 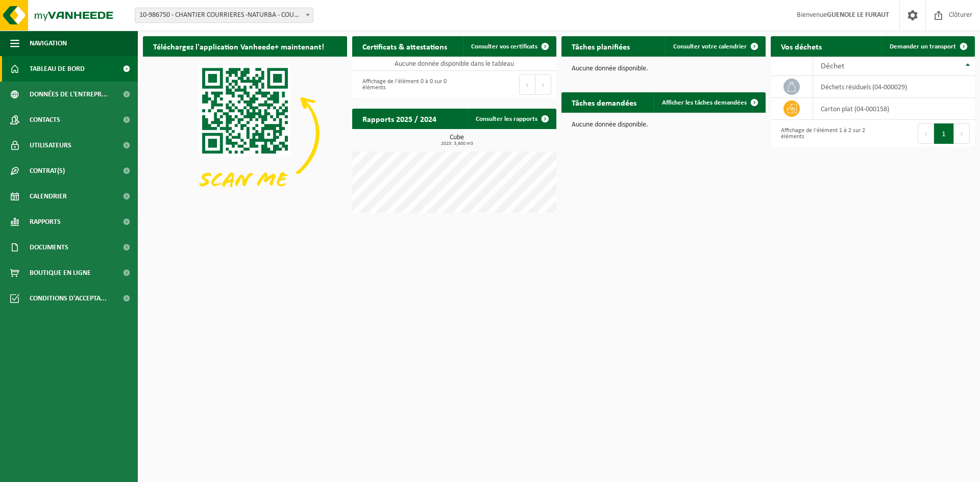 I want to click on span: Afficher les tâches demandées, so click(x=704, y=102).